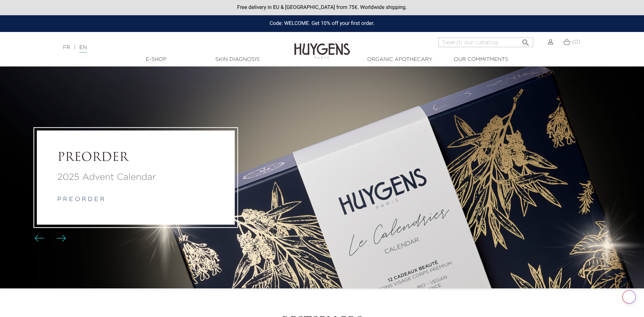 Image resolution: width=644 pixels, height=317 pixels. I want to click on a: Skin Diagnosis, so click(237, 59).